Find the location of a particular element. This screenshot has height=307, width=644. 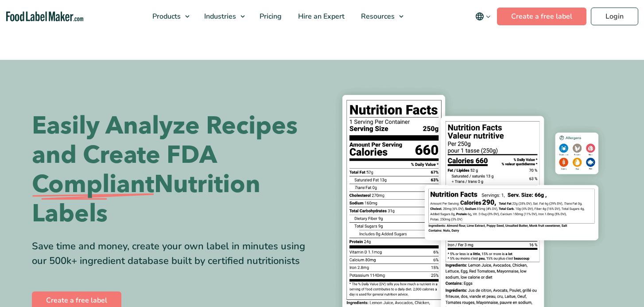

div: Save time and money, create your own label in minutes using our 500k+ ingredient database built b... is located at coordinates (174, 253).